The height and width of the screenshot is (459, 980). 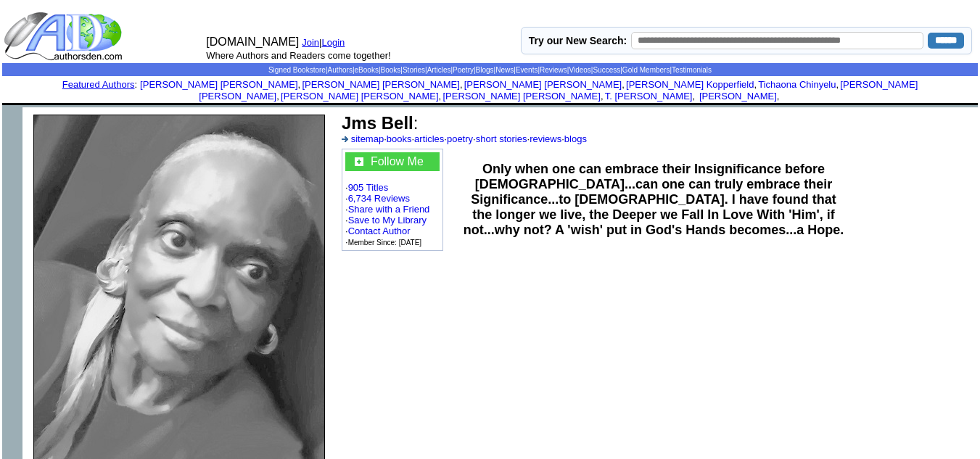 What do you see at coordinates (359, 162) in the screenshot?
I see `img: gc.jpg` at bounding box center [359, 162].